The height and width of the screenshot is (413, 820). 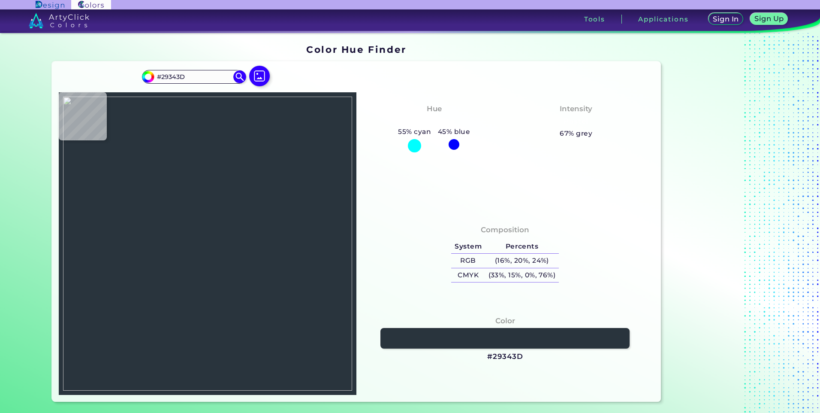 What do you see at coordinates (505, 229) in the screenshot?
I see `h4: Composition` at bounding box center [505, 229].